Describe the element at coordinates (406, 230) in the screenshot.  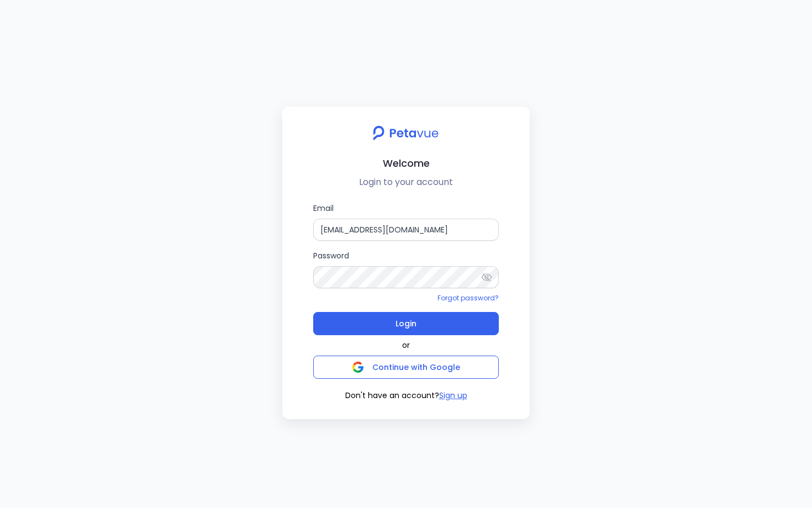
I see `input: Email` at that location.